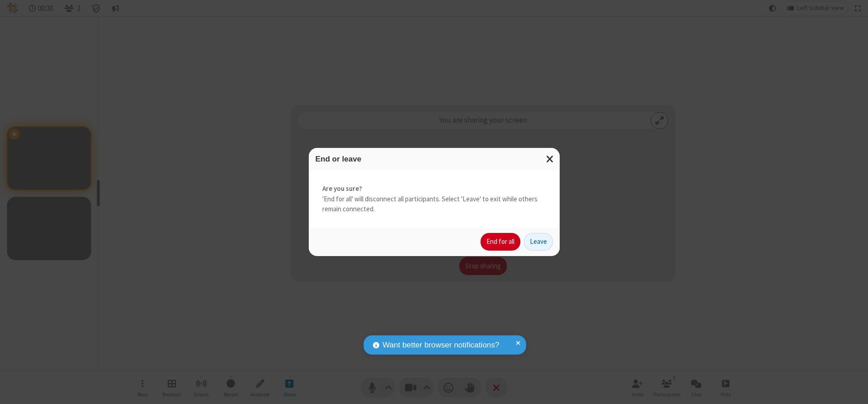 The width and height of the screenshot is (868, 404). I want to click on button: Leave, so click(538, 242).